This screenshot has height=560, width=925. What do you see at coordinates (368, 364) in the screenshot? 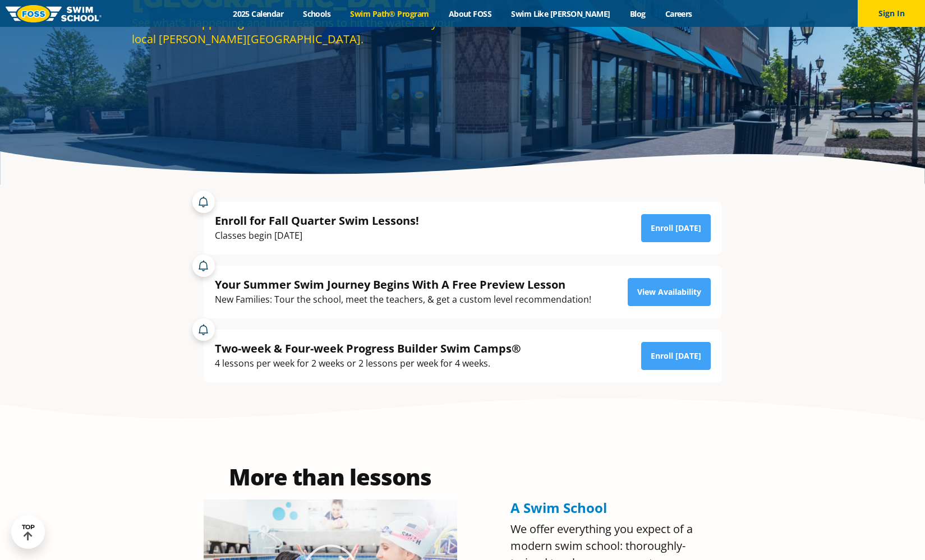
I see `div: 4 lessons per week for 2 weeks or 2 lessons per week for 4 weeks.` at bounding box center [368, 364].